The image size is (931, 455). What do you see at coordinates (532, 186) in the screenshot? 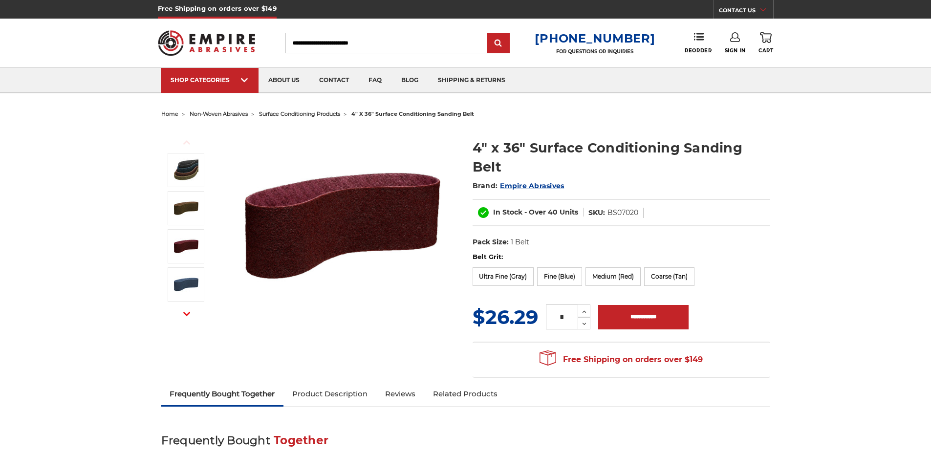
I see `a: Empire Abrasives` at bounding box center [532, 186].